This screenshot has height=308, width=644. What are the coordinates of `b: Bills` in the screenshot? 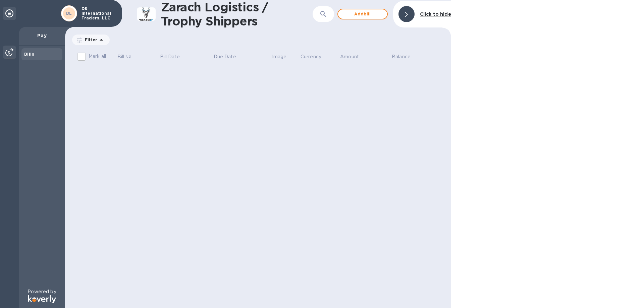 It's located at (29, 54).